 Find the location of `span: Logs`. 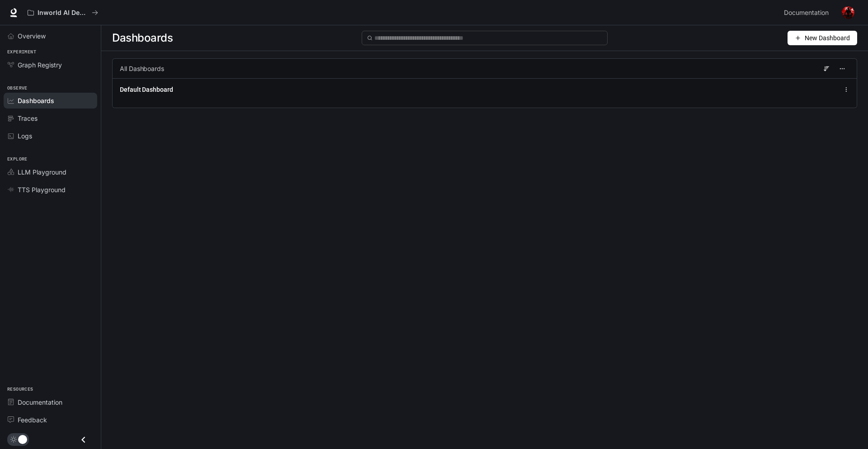

span: Logs is located at coordinates (25, 135).